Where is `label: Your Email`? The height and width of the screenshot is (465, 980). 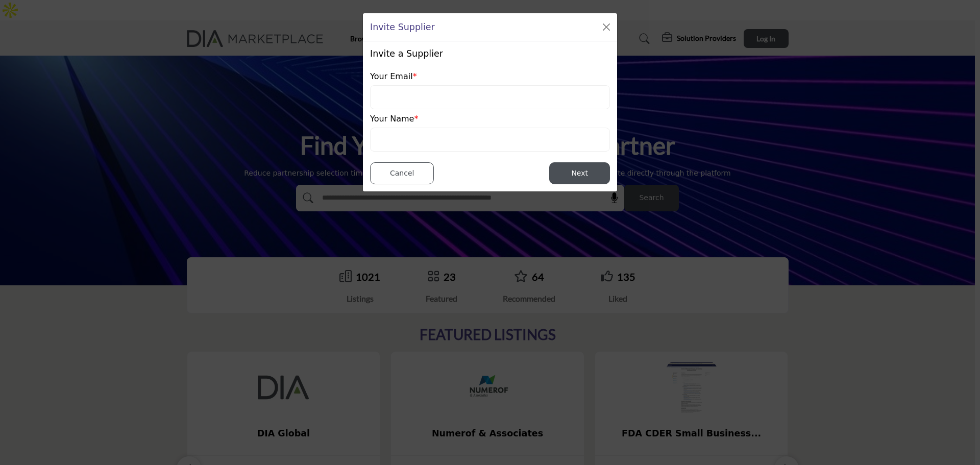
label: Your Email is located at coordinates (394, 77).